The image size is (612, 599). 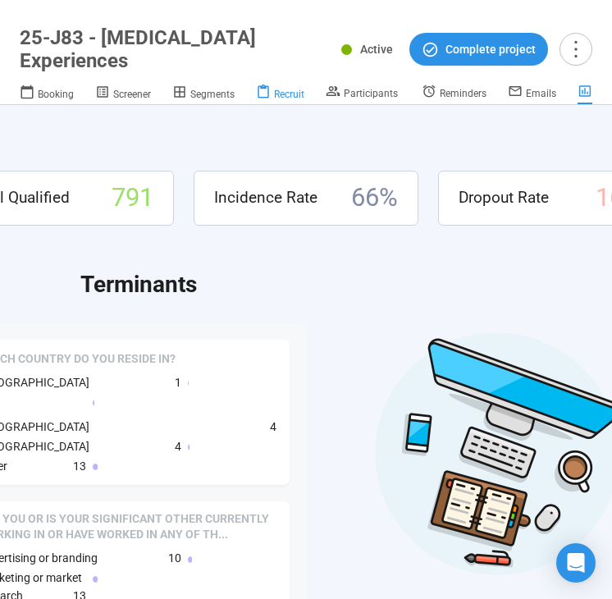 What do you see at coordinates (371, 94) in the screenshot?
I see `span: Participants` at bounding box center [371, 94].